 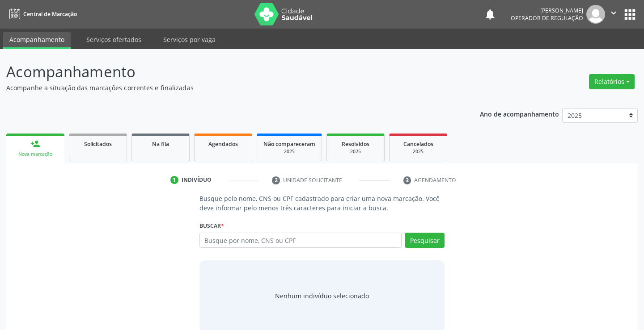 What do you see at coordinates (289, 144) in the screenshot?
I see `span: Não compareceram` at bounding box center [289, 144].